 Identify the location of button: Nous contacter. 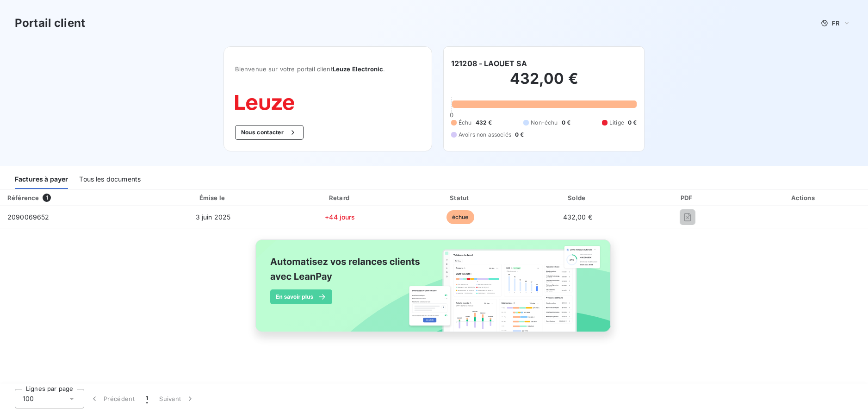
(269, 132).